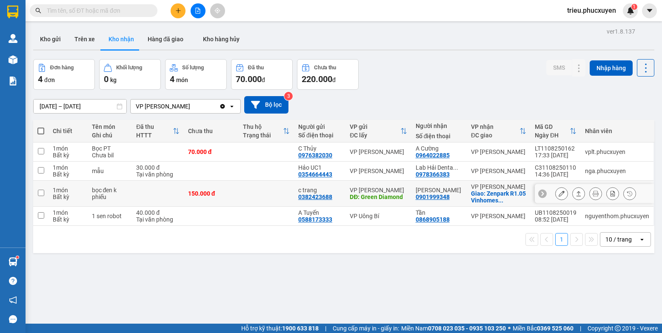 The height and width of the screenshot is (333, 662). What do you see at coordinates (110, 216) in the screenshot?
I see `div: 1 sen robot` at bounding box center [110, 216].